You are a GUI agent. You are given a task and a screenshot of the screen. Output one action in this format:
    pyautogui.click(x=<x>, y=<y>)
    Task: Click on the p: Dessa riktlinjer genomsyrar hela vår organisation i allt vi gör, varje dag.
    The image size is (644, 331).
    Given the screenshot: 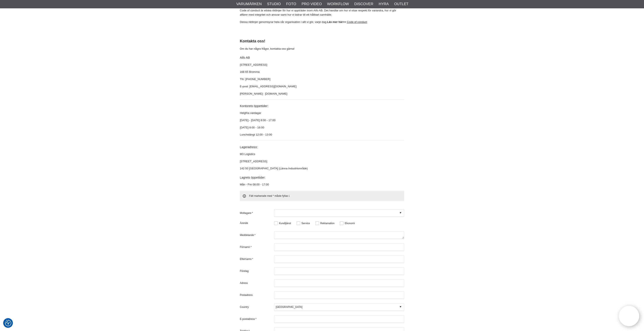 What is the action you would take?
    pyautogui.click(x=322, y=22)
    